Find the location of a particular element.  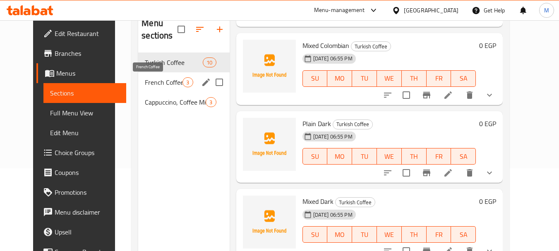

span: Menus is located at coordinates (88, 73).